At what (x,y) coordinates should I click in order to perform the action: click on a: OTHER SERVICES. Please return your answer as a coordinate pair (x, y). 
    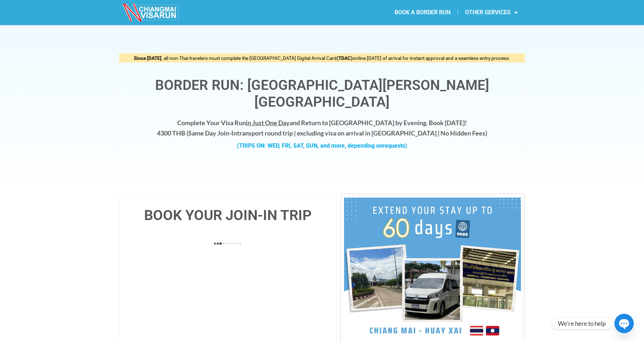
    Looking at the image, I should click on (491, 12).